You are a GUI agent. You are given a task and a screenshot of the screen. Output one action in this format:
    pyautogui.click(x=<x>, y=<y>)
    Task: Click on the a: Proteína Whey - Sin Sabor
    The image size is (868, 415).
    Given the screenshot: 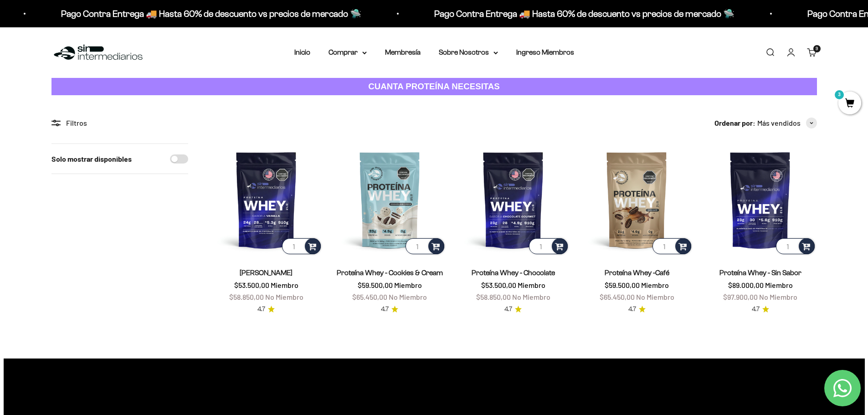 What is the action you would take?
    pyautogui.click(x=761, y=273)
    